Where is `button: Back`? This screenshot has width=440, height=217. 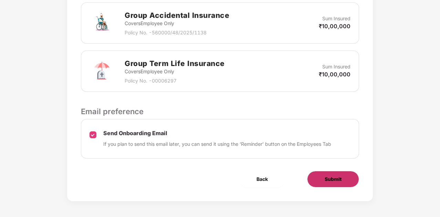 button: Back is located at coordinates (262, 179).